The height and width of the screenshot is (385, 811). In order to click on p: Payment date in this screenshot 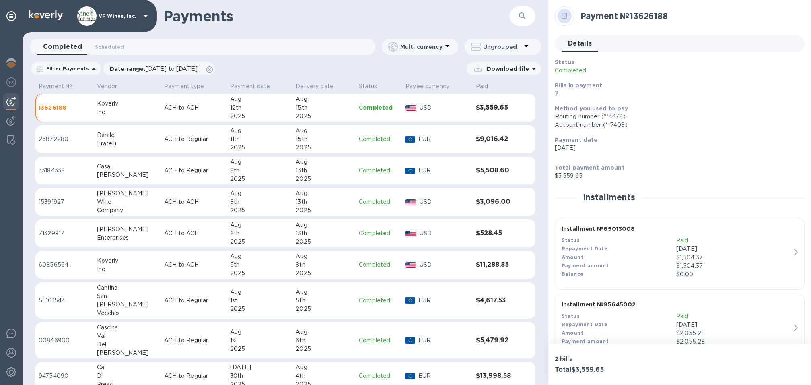, I will do `click(250, 86)`.